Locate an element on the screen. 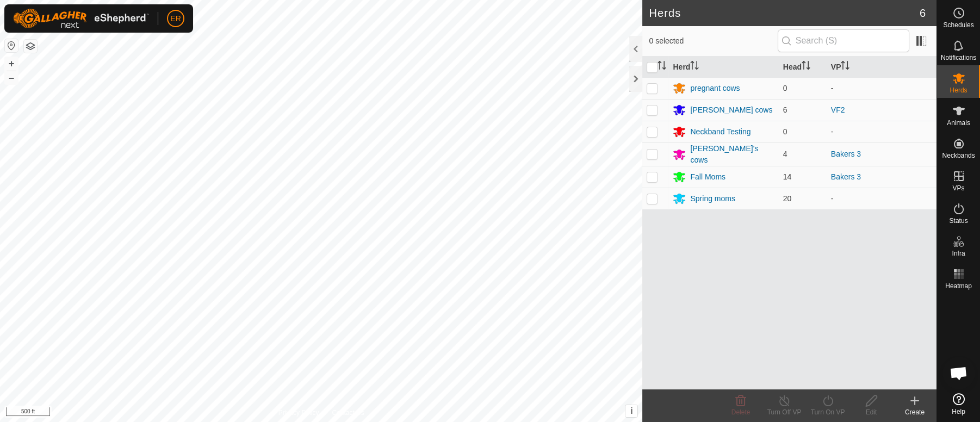 Image resolution: width=980 pixels, height=422 pixels. div: Edit is located at coordinates (871, 412).